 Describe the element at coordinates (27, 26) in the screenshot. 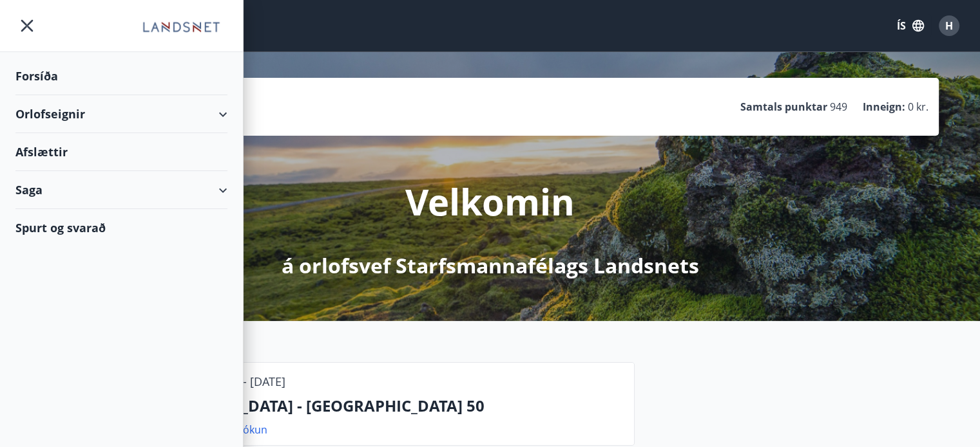

I see `button: menu` at that location.